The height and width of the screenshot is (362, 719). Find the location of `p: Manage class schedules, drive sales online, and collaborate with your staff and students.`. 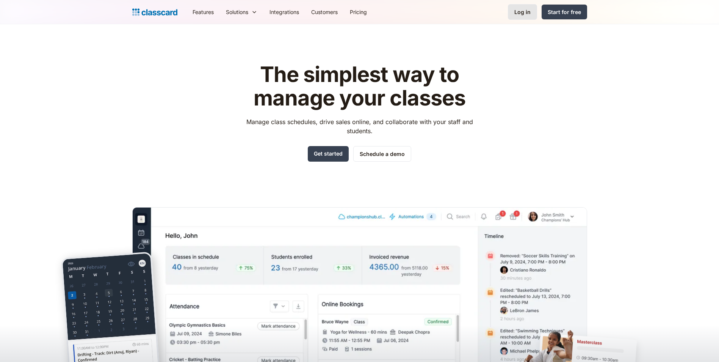

p: Manage class schedules, drive sales online, and collaborate with your staff and students. is located at coordinates (360, 126).